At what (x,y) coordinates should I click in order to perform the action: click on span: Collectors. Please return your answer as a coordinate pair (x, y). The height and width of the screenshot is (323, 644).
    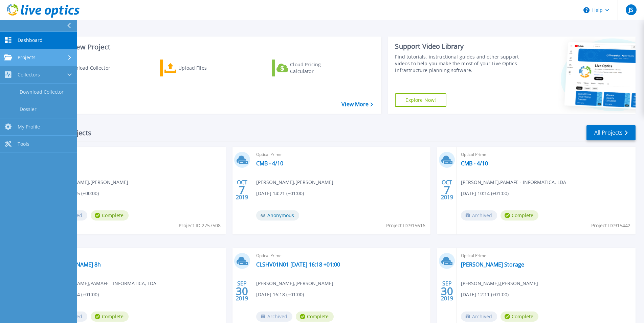
    Looking at the image, I should click on (29, 75).